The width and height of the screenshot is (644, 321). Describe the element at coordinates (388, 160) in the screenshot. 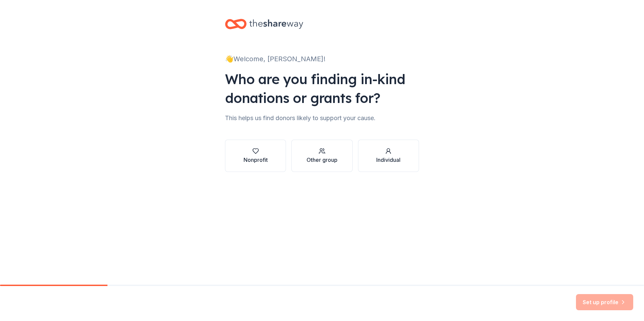

I see `div: Individual` at that location.